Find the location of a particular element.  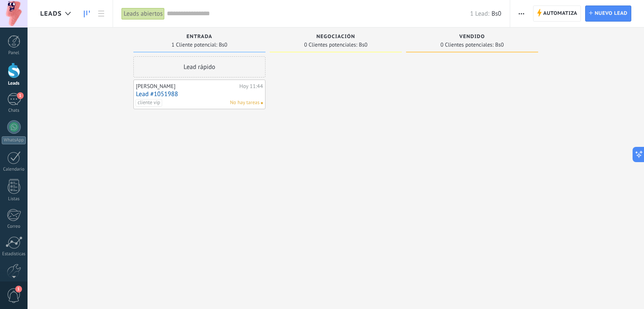

span: 1 Lead: is located at coordinates (479, 13).